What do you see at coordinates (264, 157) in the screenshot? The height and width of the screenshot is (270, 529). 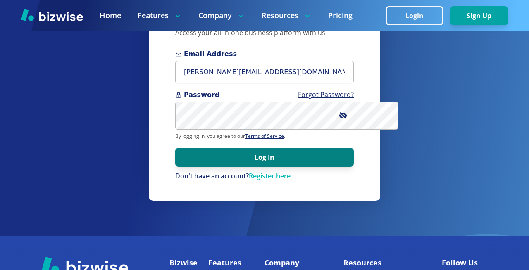 I see `button: Log In` at bounding box center [264, 157].